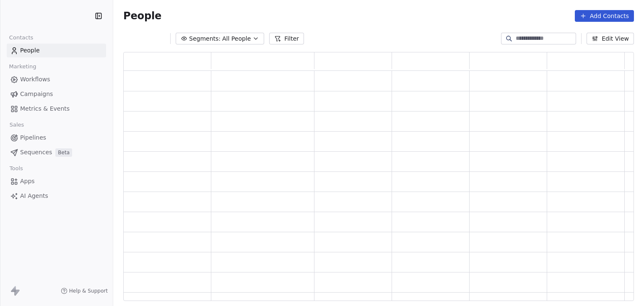  Describe the element at coordinates (56, 152) in the screenshot. I see `a: SequencesBeta` at that location.